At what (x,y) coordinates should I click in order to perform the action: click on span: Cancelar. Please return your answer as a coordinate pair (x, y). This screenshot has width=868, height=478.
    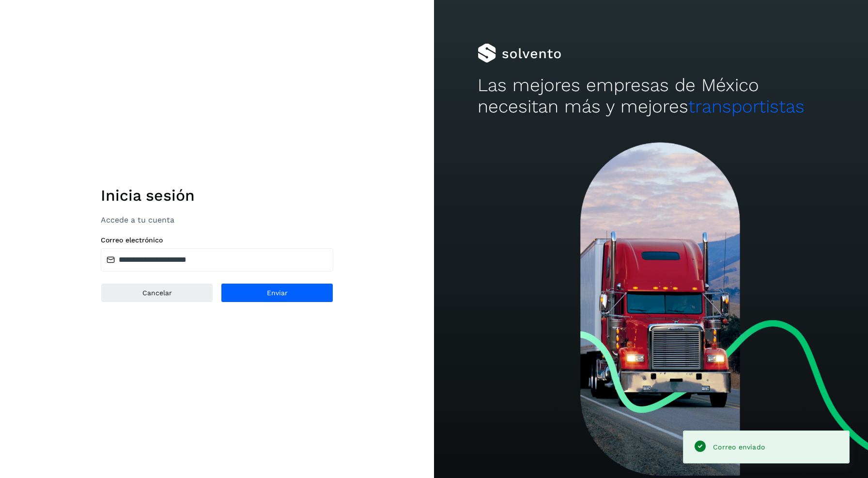
    Looking at the image, I should click on (157, 292).